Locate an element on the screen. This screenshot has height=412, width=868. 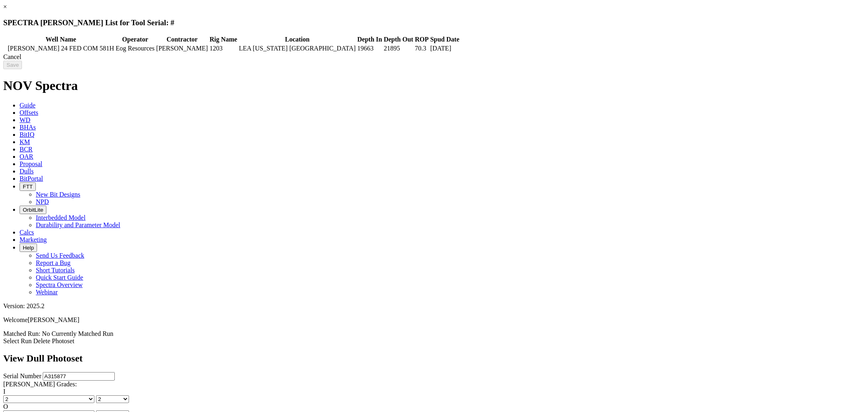
td: Eog Resources is located at coordinates (135, 48).